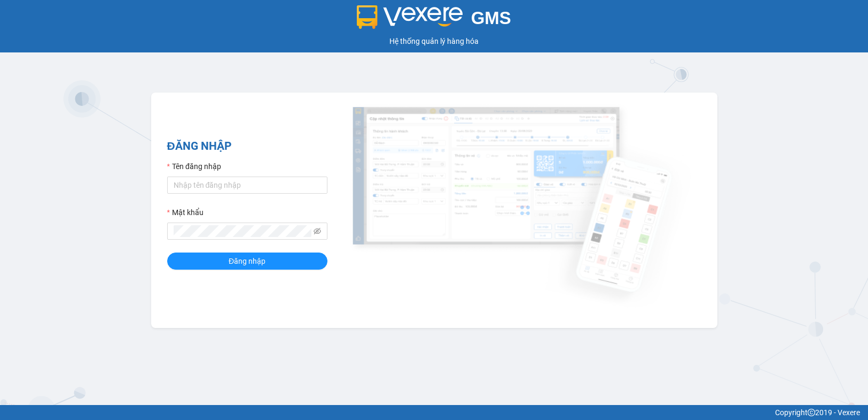 The width and height of the screenshot is (868, 420). I want to click on span: eye-invisible, so click(317, 231).